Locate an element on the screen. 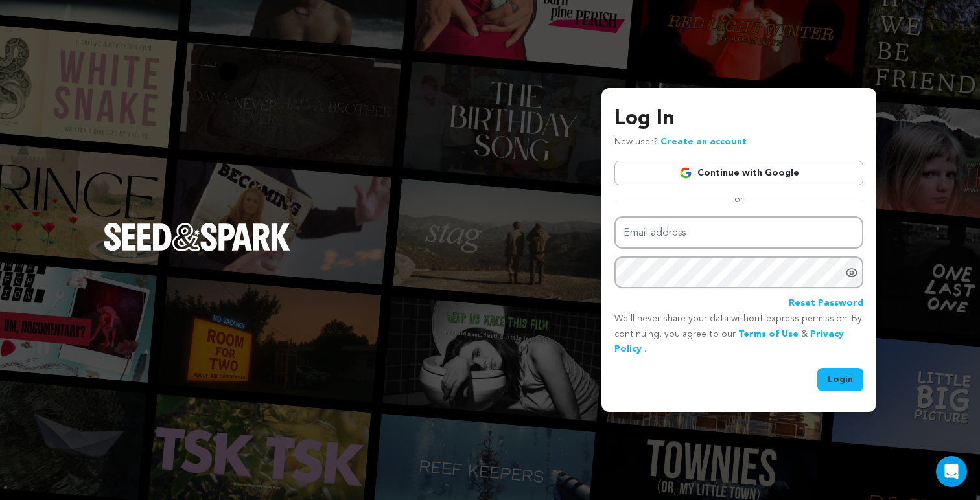  a: Create an account is located at coordinates (703, 142).